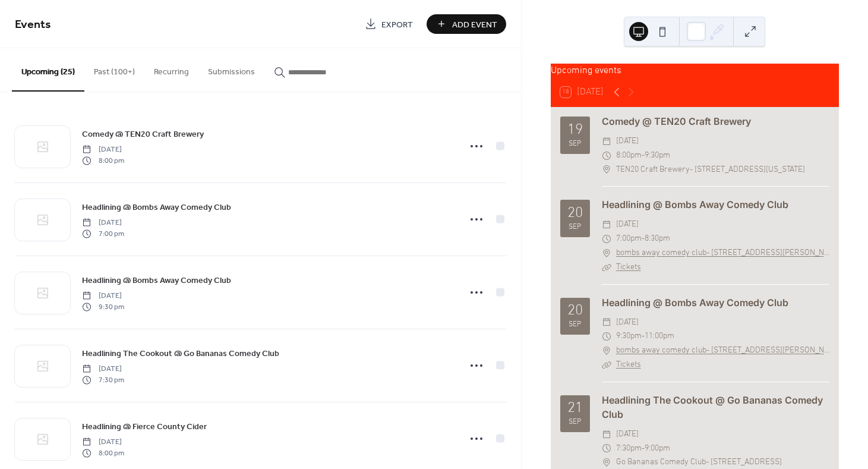  Describe the element at coordinates (466, 24) in the screenshot. I see `a: Add Event` at that location.